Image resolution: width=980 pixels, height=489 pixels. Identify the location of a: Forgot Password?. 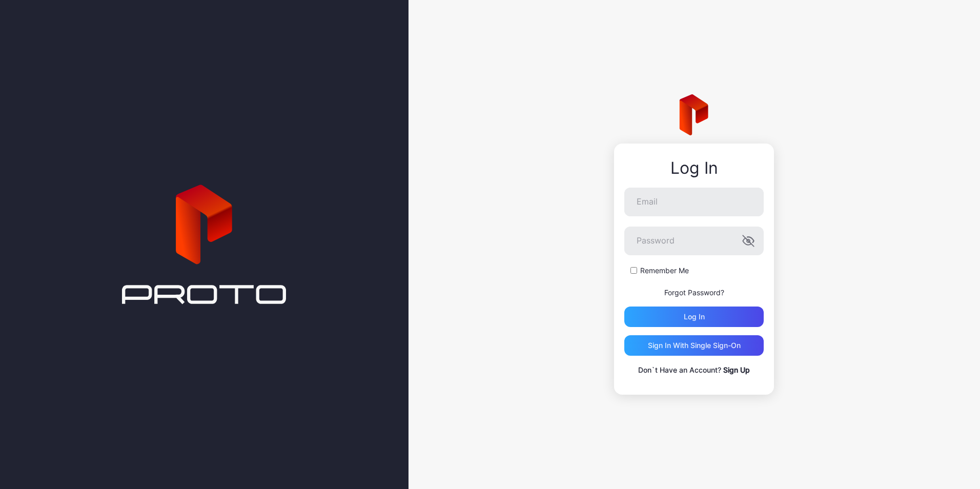
(694, 292).